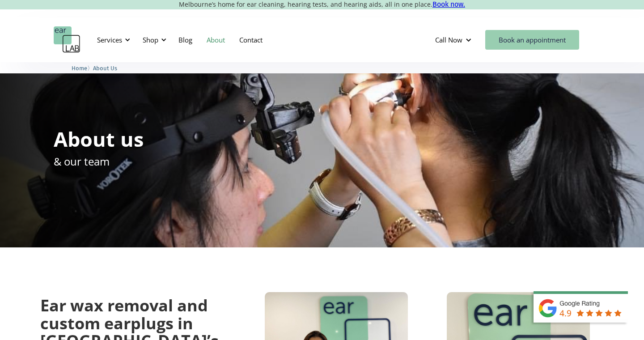 The height and width of the screenshot is (340, 644). What do you see at coordinates (79, 68) in the screenshot?
I see `span: Home` at bounding box center [79, 68].